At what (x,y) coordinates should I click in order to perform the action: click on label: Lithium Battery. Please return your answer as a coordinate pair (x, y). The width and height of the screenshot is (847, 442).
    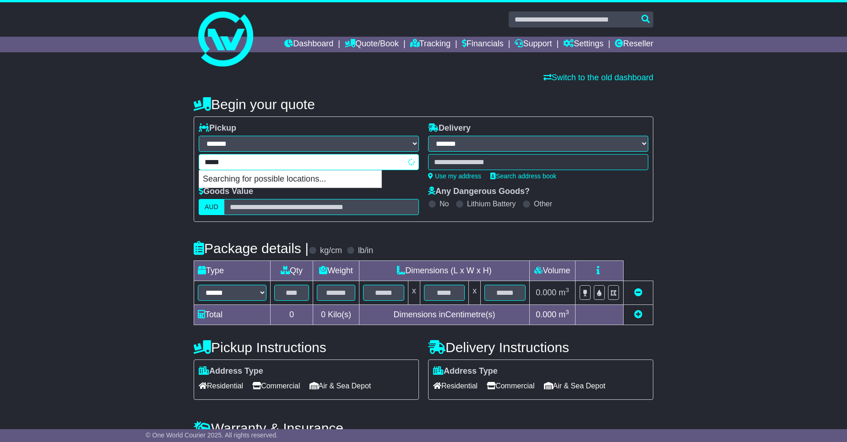
    Looking at the image, I should click on (491, 203).